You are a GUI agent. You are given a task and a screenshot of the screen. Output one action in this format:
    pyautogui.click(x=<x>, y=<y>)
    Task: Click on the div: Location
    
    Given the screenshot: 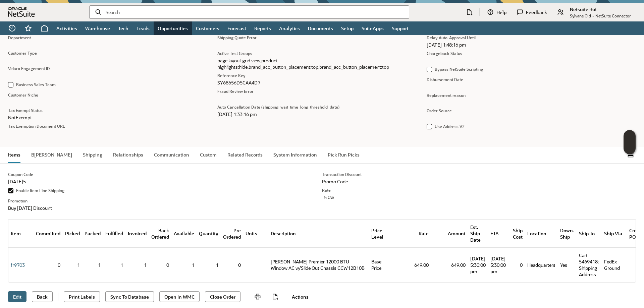 What is the action you would take?
    pyautogui.click(x=541, y=233)
    